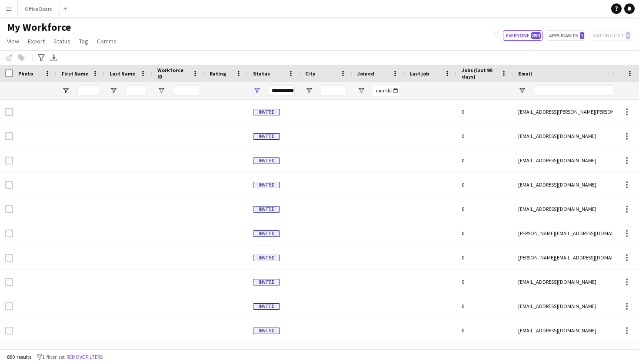 The width and height of the screenshot is (639, 364). I want to click on span: Comms, so click(106, 41).